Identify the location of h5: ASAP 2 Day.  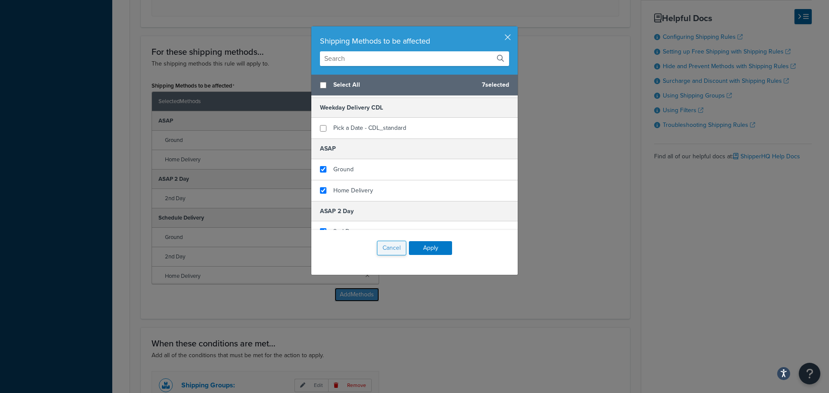
(414, 211).